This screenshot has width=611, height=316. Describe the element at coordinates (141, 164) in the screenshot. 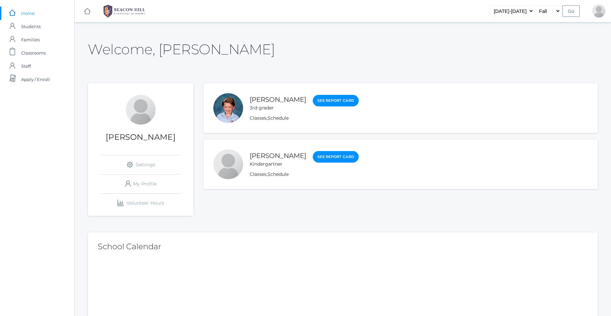

I see `a: Settings` at that location.